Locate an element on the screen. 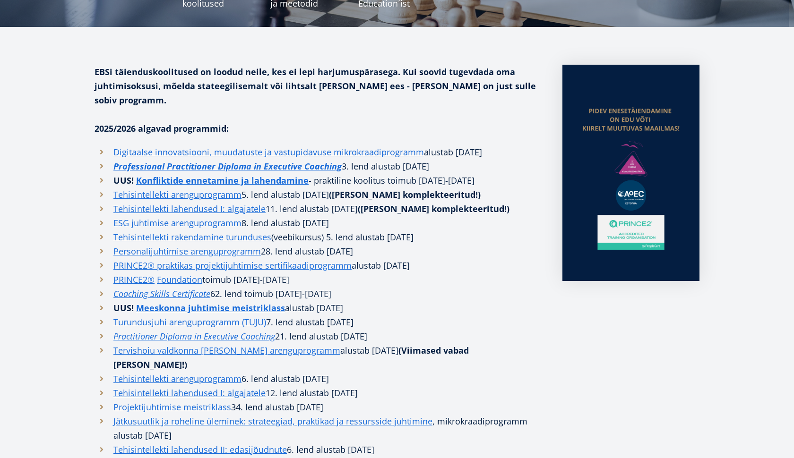  a: Professional Practitioner Diploma in Executive Coaching is located at coordinates (227, 166).